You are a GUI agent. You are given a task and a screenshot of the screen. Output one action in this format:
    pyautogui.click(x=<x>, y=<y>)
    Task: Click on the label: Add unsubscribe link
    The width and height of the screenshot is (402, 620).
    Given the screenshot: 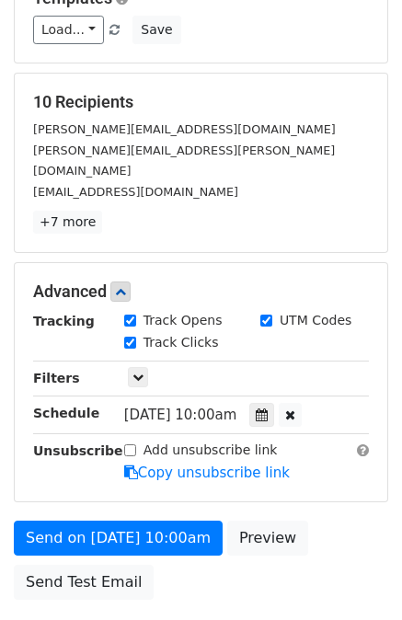 What is the action you would take?
    pyautogui.click(x=211, y=450)
    